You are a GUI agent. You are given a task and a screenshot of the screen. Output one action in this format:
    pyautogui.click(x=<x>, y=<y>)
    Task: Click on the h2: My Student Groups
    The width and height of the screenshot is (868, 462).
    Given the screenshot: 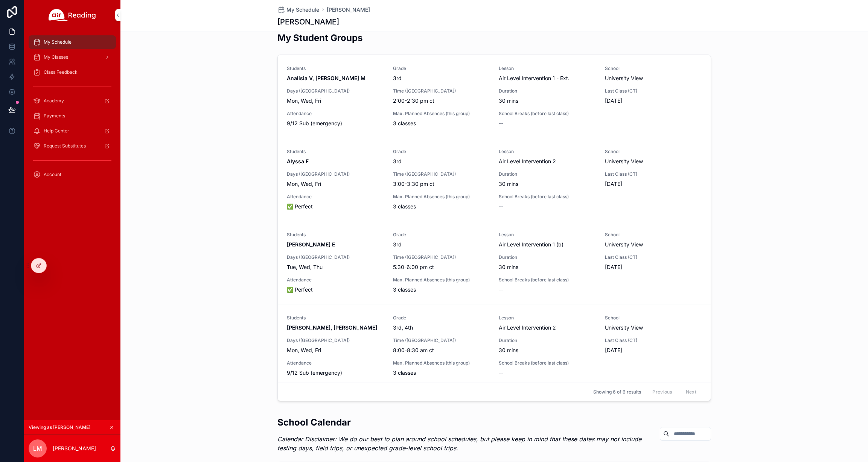 What is the action you would take?
    pyautogui.click(x=320, y=38)
    